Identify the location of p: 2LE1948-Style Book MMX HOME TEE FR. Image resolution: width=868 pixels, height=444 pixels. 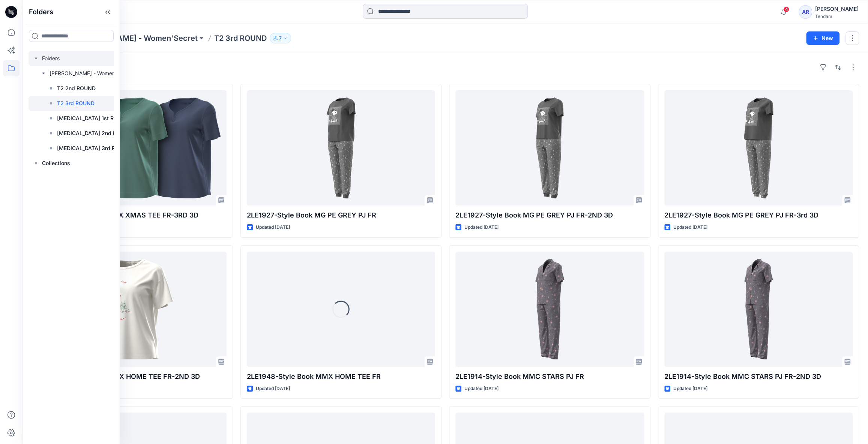
(341, 377).